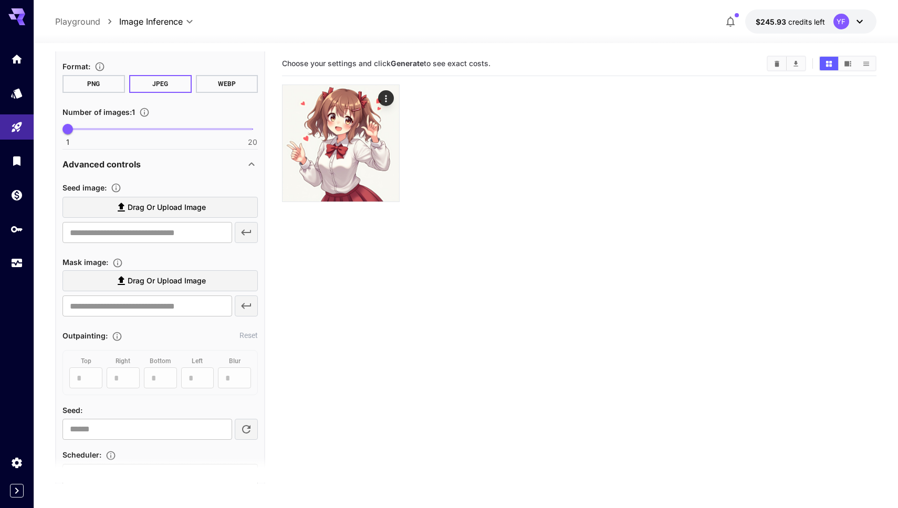  I want to click on span: Seed image :, so click(85, 187).